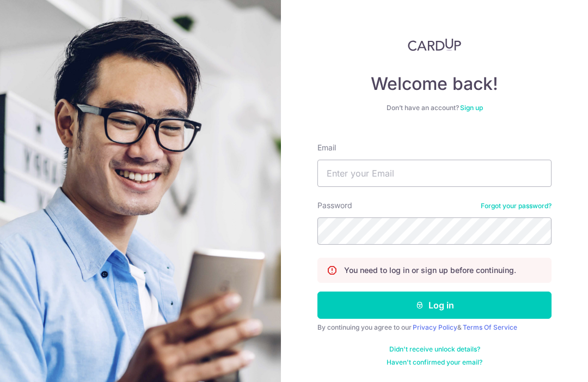  I want to click on p: You need to log in or sign up before continuing., so click(430, 271).